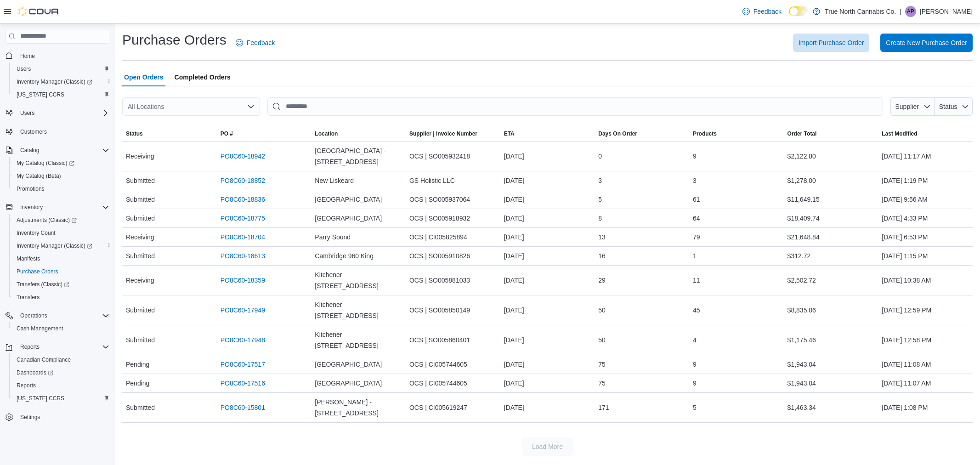 The width and height of the screenshot is (980, 465). Describe the element at coordinates (600, 218) in the screenshot. I see `span: 8` at that location.